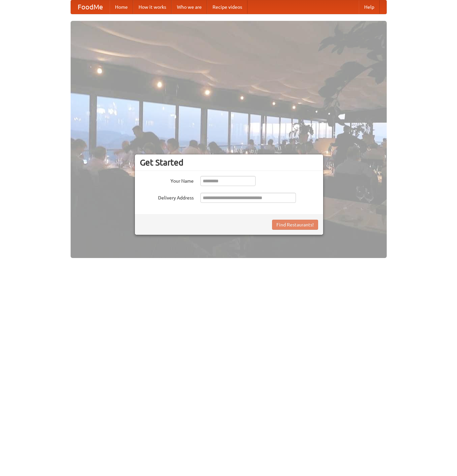 The height and width of the screenshot is (476, 457). What do you see at coordinates (229, 163) in the screenshot?
I see `h3: Get Started` at bounding box center [229, 163].